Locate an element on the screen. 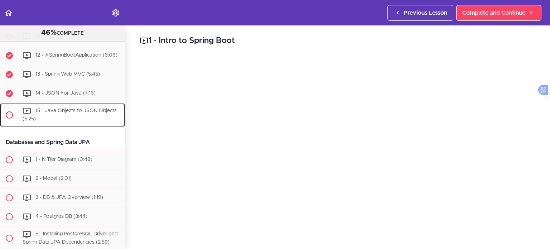  span: 3 - DB & JPA Overview (1:19) is located at coordinates (69, 197).